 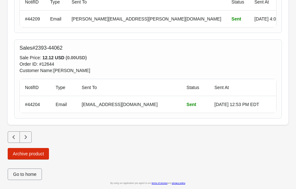 I want to click on th: #44209, so click(x=32, y=19).